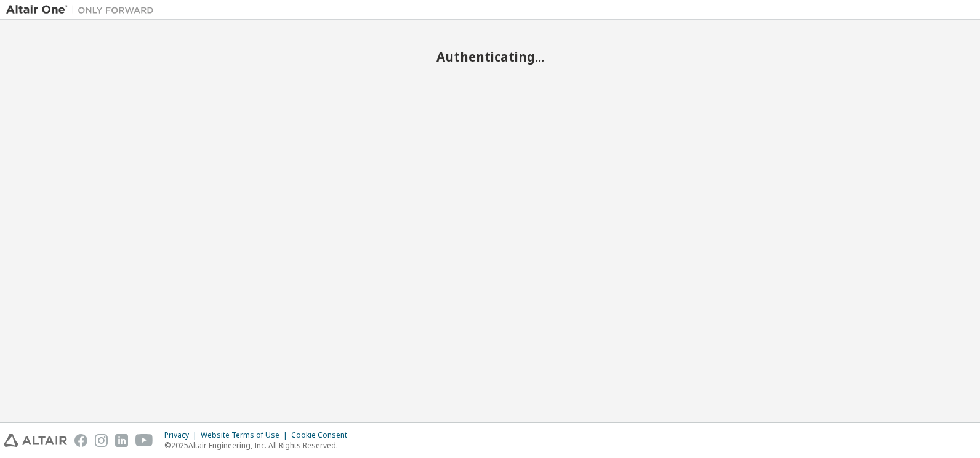 This screenshot has width=980, height=458. I want to click on img: instagram.svg, so click(101, 440).